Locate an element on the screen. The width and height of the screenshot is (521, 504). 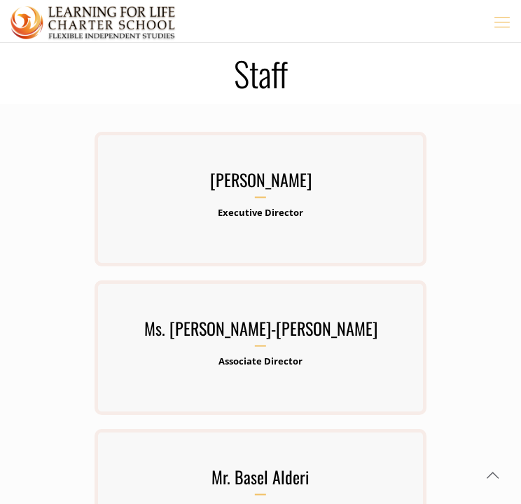
b: Associate Director is located at coordinates (261, 361).